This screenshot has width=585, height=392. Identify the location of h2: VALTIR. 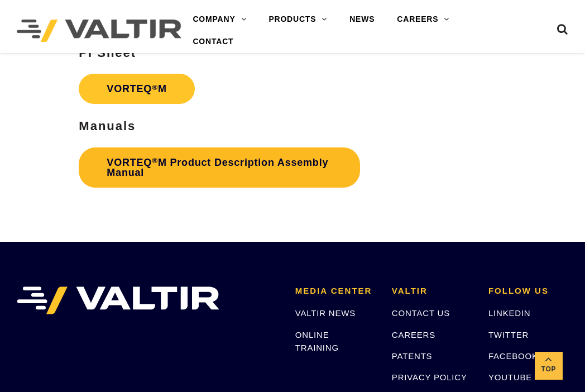
(431, 291).